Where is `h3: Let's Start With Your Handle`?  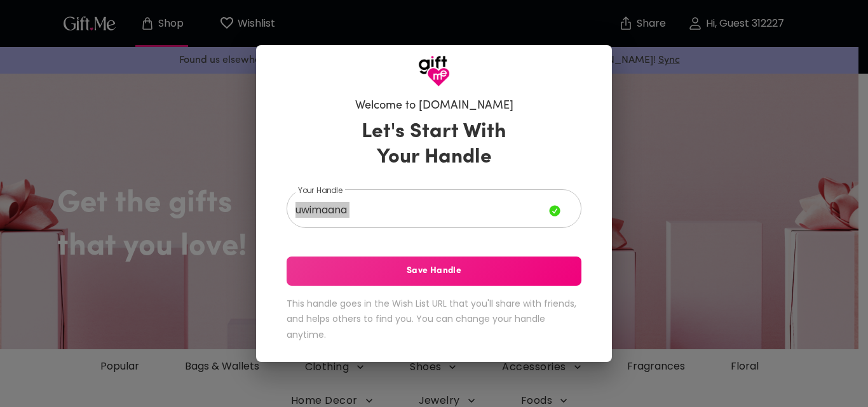 h3: Let's Start With Your Handle is located at coordinates (434, 145).